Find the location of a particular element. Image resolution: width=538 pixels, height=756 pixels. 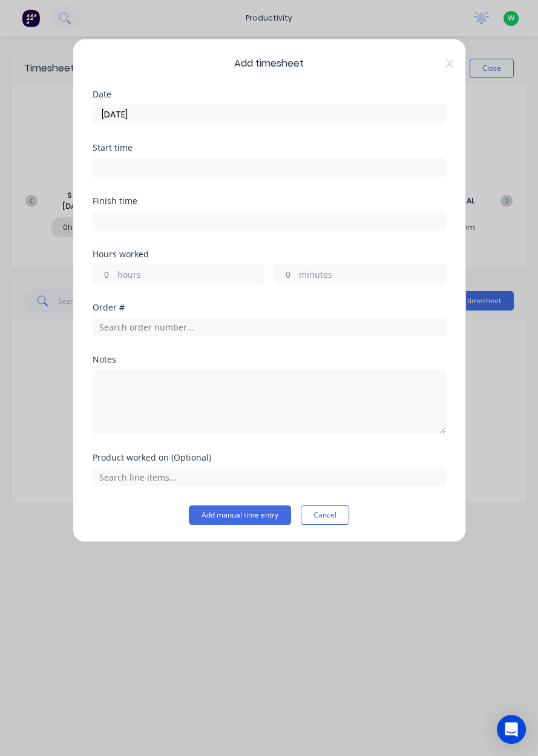

div: Notes is located at coordinates (269, 359).